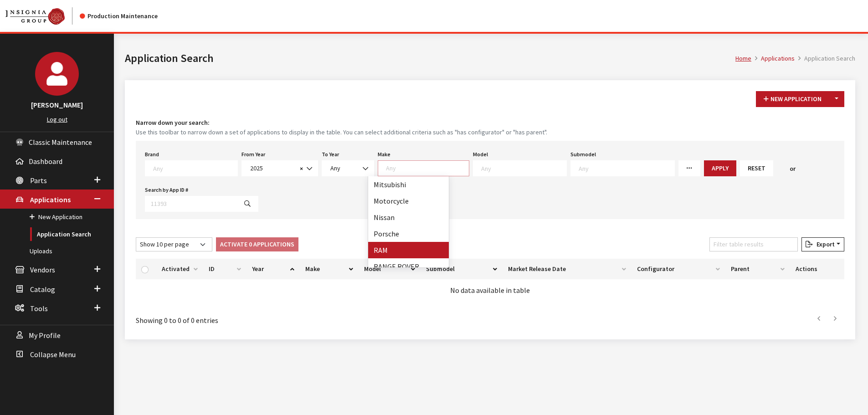 This screenshot has height=415, width=868. What do you see at coordinates (167, 190) in the screenshot?
I see `label: Search by App ID #` at bounding box center [167, 190].